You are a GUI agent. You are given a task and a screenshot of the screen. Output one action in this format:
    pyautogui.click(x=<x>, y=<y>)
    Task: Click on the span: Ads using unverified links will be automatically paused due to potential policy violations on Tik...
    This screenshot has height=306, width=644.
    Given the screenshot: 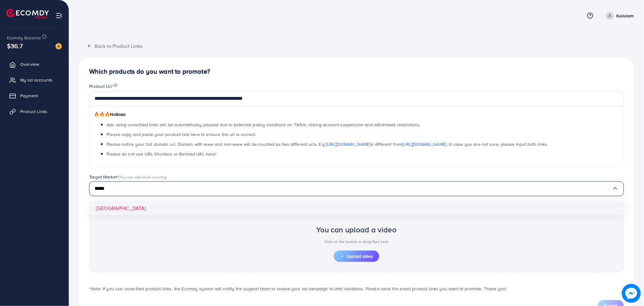 What is the action you would take?
    pyautogui.click(x=263, y=125)
    